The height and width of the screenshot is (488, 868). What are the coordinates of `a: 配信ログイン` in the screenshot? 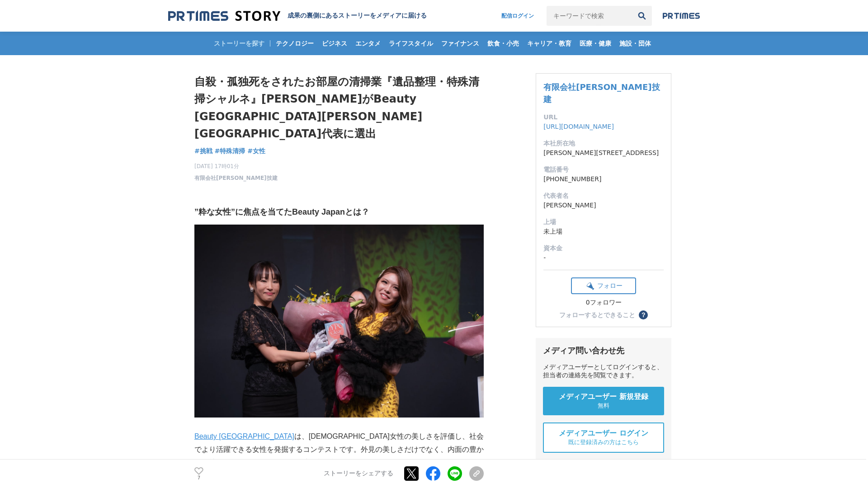 It's located at (518, 16).